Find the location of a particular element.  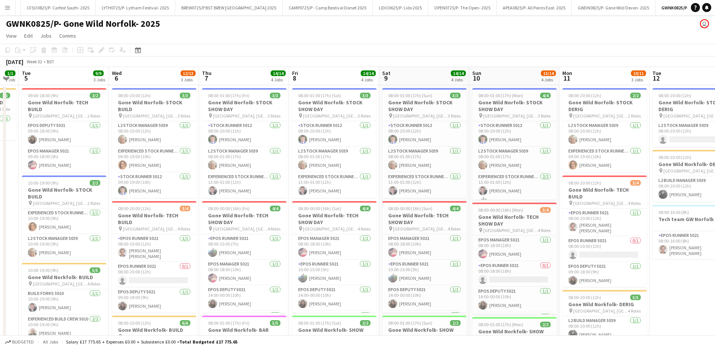

span: Comms is located at coordinates (67, 36).